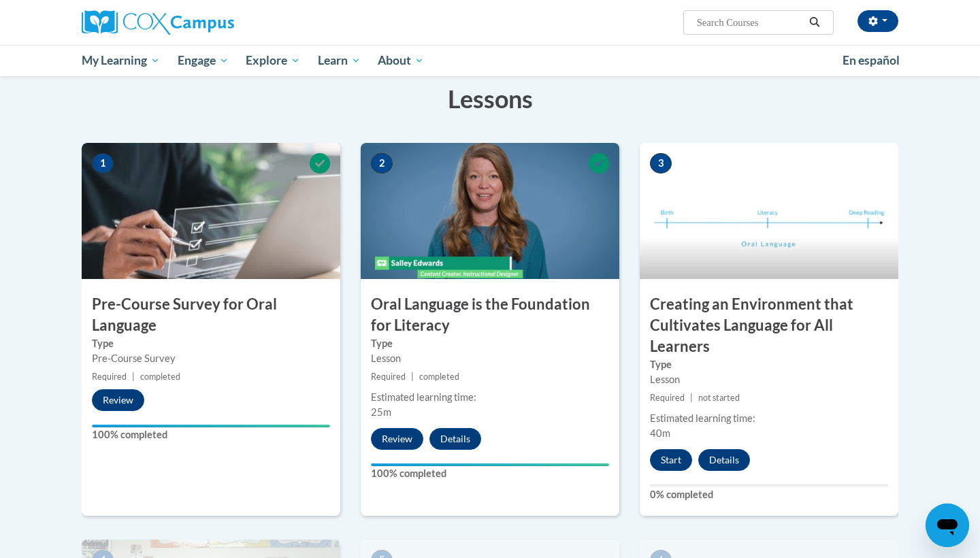 The height and width of the screenshot is (558, 980). What do you see at coordinates (211, 359) in the screenshot?
I see `div: Pre-Course Survey` at bounding box center [211, 359].